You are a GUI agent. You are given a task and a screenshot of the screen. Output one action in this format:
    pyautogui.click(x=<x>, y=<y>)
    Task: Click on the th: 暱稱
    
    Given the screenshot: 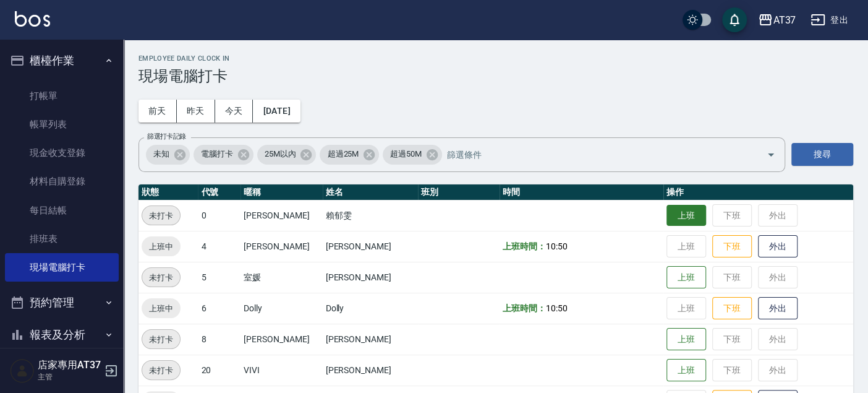 What is the action you would take?
    pyautogui.click(x=282, y=193)
    